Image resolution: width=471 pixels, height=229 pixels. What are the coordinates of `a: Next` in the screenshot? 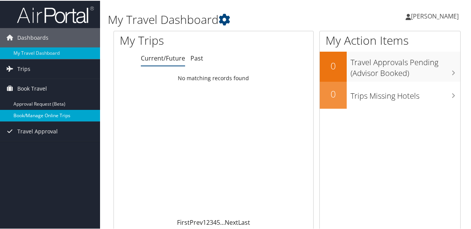 It's located at (231, 221).